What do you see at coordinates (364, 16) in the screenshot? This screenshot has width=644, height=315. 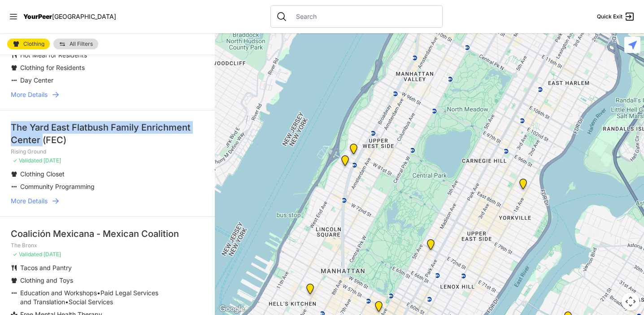 I see `input: Search` at bounding box center [364, 16].